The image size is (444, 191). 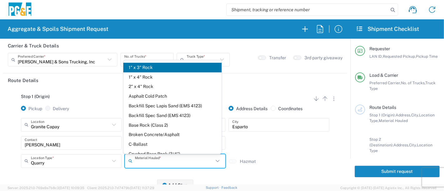 What do you see at coordinates (35, 96) in the screenshot?
I see `span: Stop 1 (Origin)` at bounding box center [35, 96].